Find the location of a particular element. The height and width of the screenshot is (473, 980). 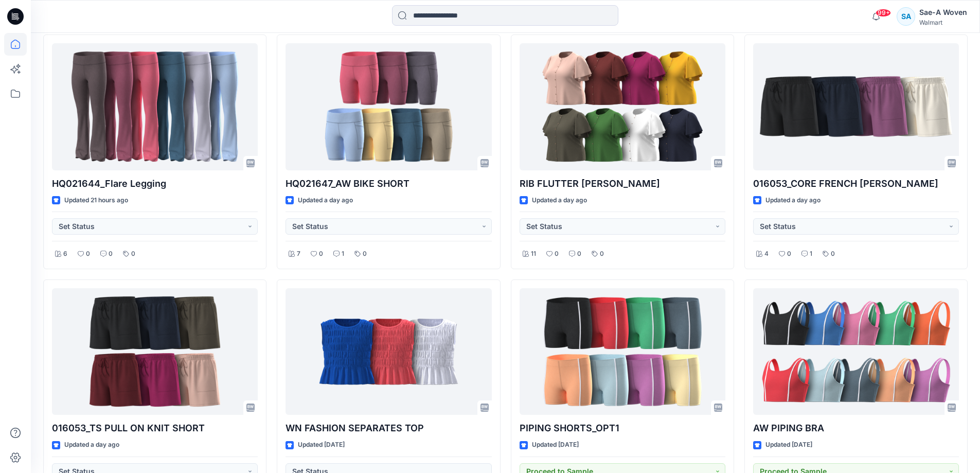

p: AW PIPING BRA is located at coordinates (856, 428).